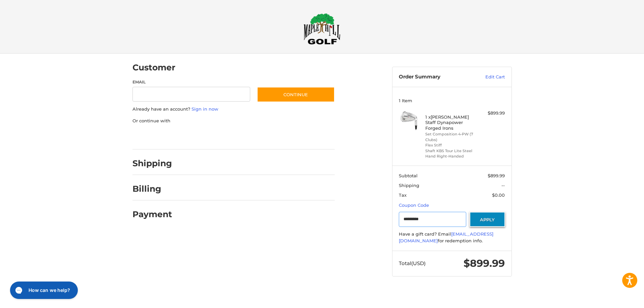 This screenshot has width=644, height=308. What do you see at coordinates (153, 163) in the screenshot?
I see `h2: Shipping` at bounding box center [153, 163].